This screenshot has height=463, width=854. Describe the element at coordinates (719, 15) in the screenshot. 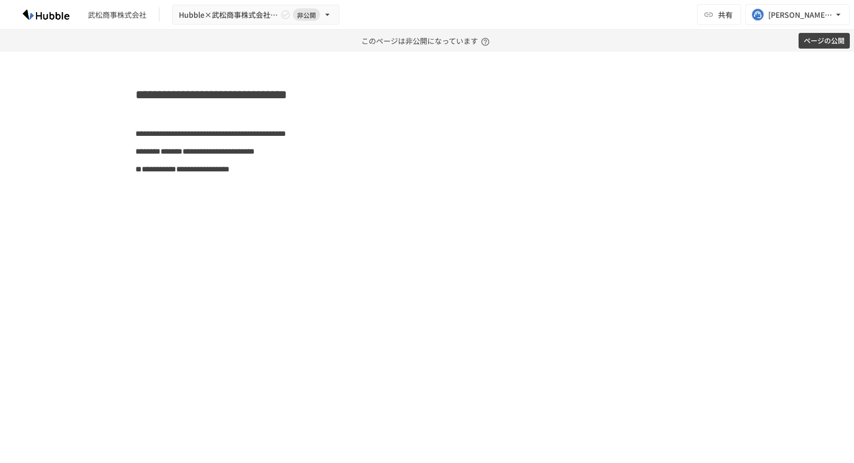

I see `button: 共有` at that location.